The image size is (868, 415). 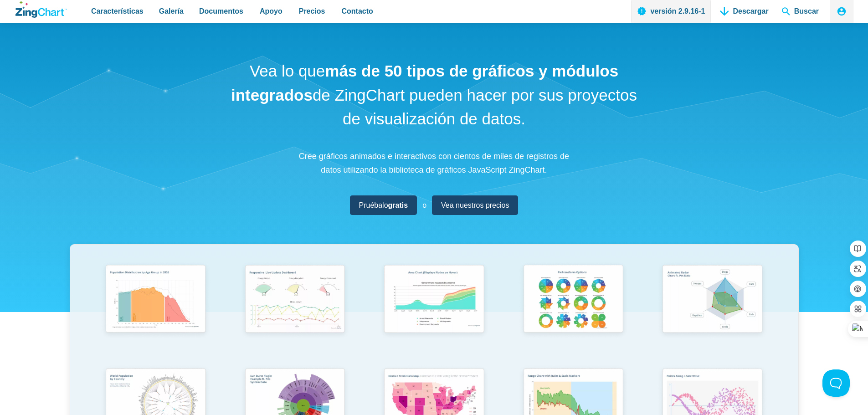 What do you see at coordinates (573, 300) in the screenshot?
I see `img: Opciones de transformación circular` at bounding box center [573, 300].